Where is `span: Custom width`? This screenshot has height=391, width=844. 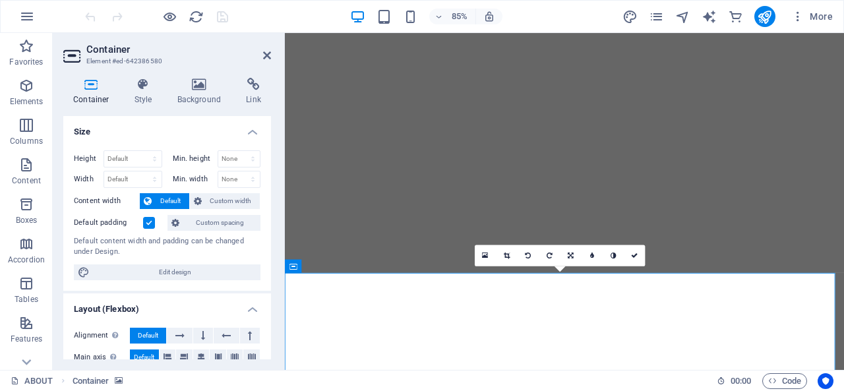 span: Custom width is located at coordinates (231, 201).